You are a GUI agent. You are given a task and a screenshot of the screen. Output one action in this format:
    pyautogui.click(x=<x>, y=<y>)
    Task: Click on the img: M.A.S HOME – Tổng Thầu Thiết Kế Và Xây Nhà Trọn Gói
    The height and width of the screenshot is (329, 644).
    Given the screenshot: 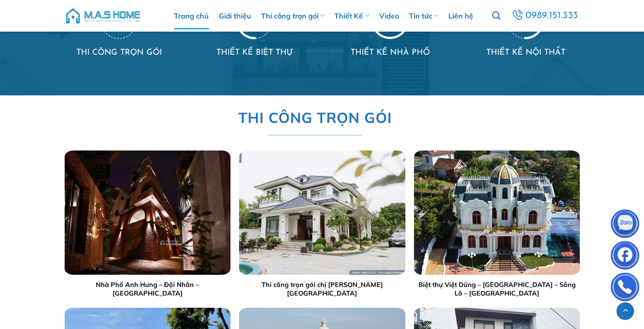 What is the action you would take?
    pyautogui.click(x=103, y=16)
    